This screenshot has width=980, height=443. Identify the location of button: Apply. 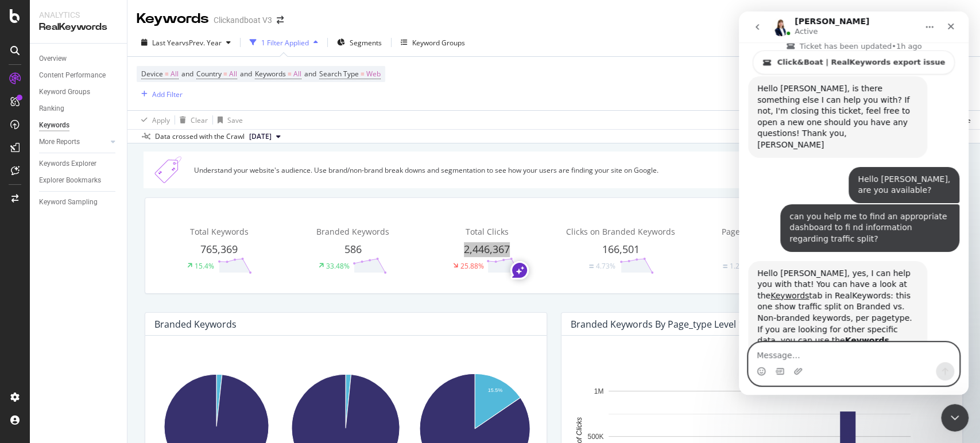
(153, 120).